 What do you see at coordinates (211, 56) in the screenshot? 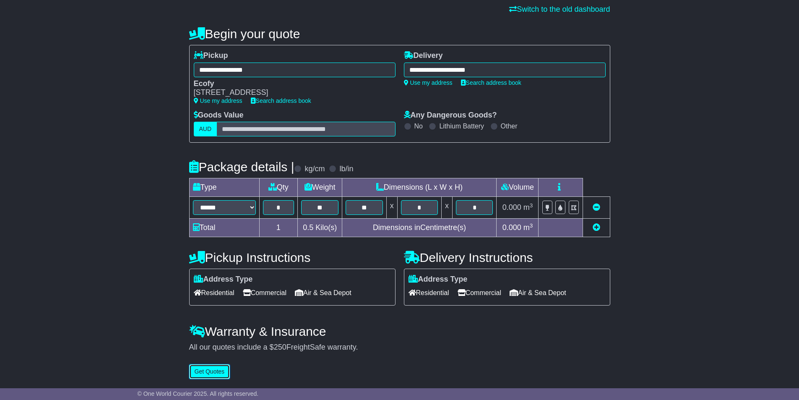
I see `label: Pickup` at bounding box center [211, 56].